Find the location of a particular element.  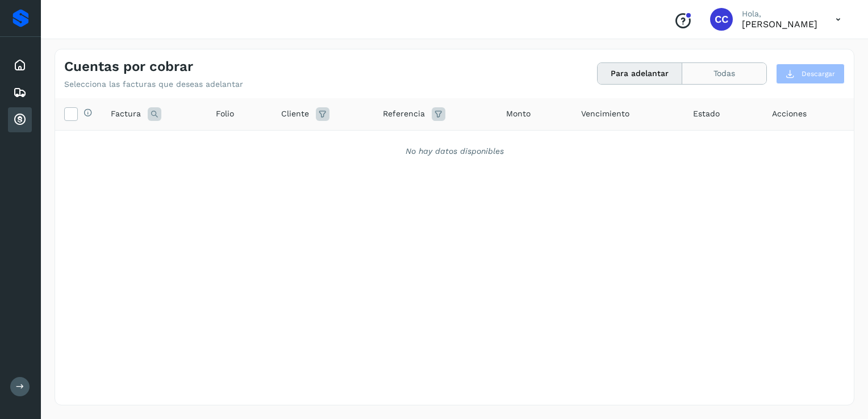

button: Todas is located at coordinates (724, 73).